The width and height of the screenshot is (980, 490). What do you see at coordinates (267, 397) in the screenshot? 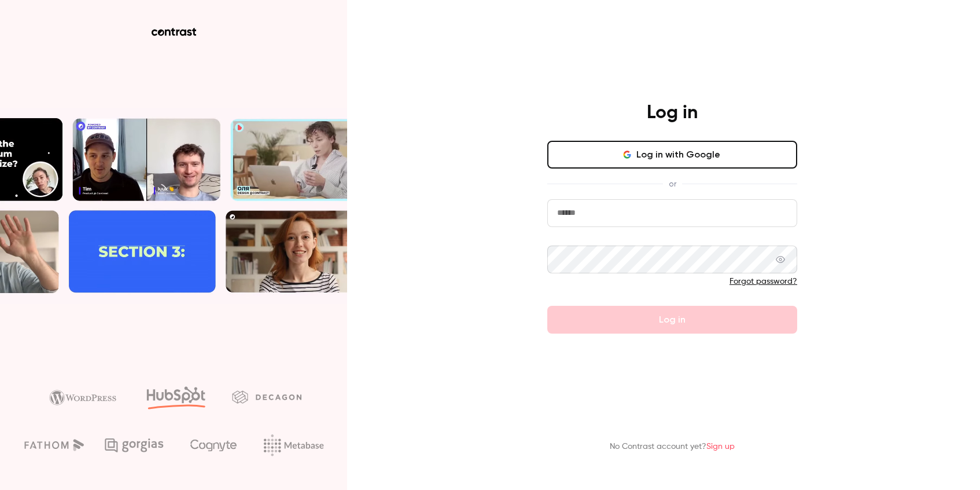
I see `img: decagon` at bounding box center [267, 397].